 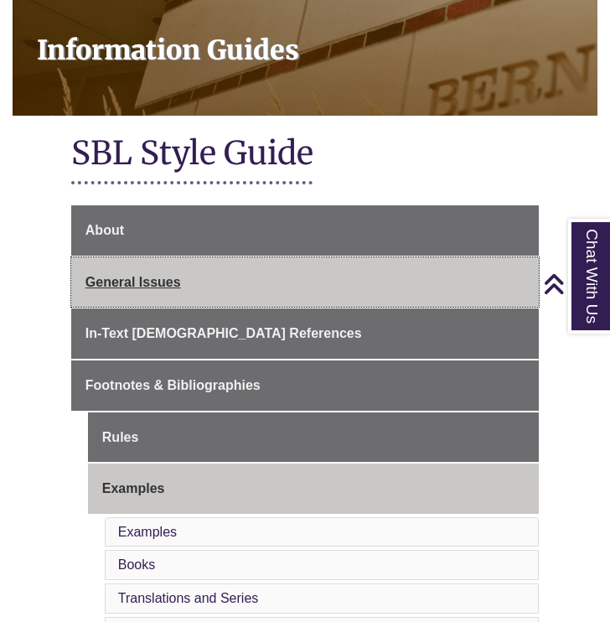 What do you see at coordinates (105, 230) in the screenshot?
I see `span: About` at bounding box center [105, 230].